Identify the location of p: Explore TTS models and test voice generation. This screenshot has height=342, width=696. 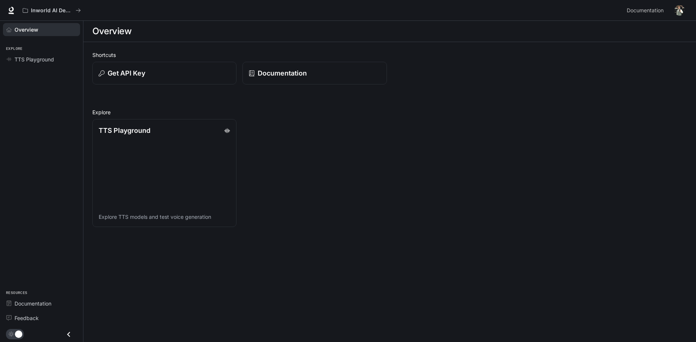
(164, 217).